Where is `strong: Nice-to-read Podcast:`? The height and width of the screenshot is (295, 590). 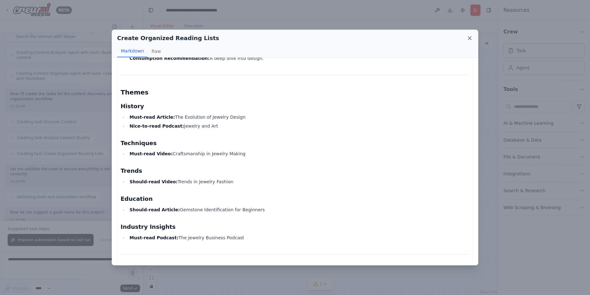
strong: Nice-to-read Podcast: is located at coordinates (156, 126).